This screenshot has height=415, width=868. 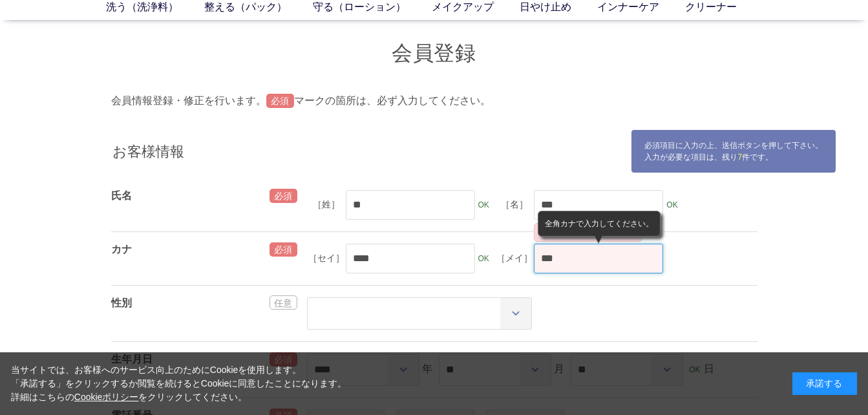 I want to click on div: 当サイトでは、お客様へのサービス向上のためにCookieを使用します。 「承諾する」をクリックするか閲覧を続けるとCookieに同意したことになります。 詳細はこちらの をクリックしてください。, so click(x=179, y=383).